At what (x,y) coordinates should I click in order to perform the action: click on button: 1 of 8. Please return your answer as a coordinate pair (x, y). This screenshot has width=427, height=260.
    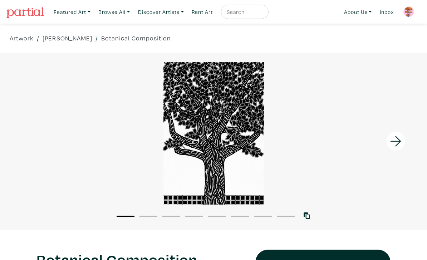
    Looking at the image, I should click on (126, 216).